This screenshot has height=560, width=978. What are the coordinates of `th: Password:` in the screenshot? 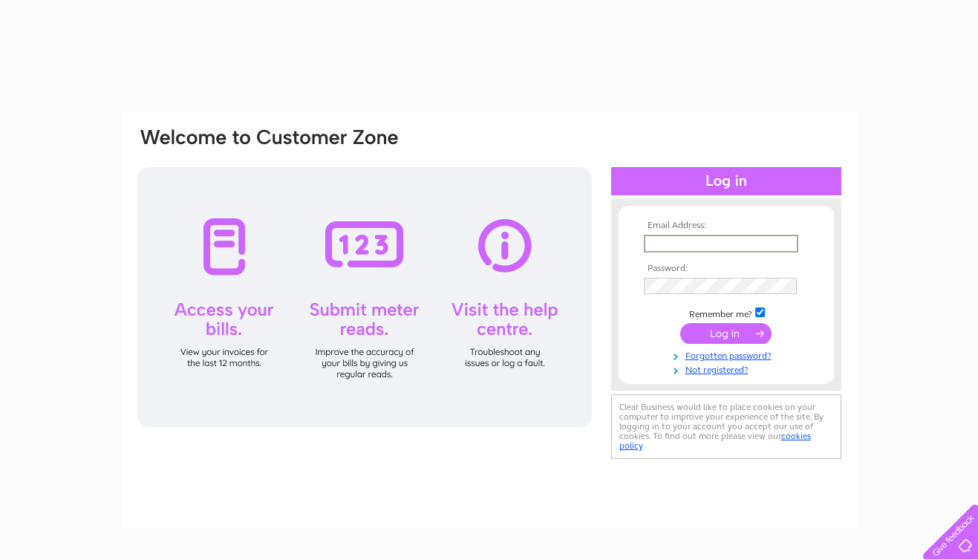 It's located at (726, 269).